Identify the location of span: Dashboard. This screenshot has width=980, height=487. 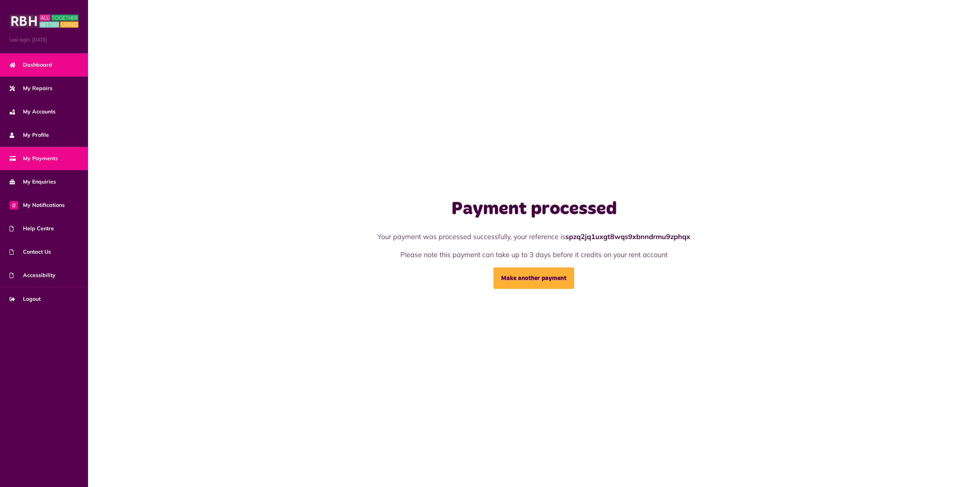
(30, 65).